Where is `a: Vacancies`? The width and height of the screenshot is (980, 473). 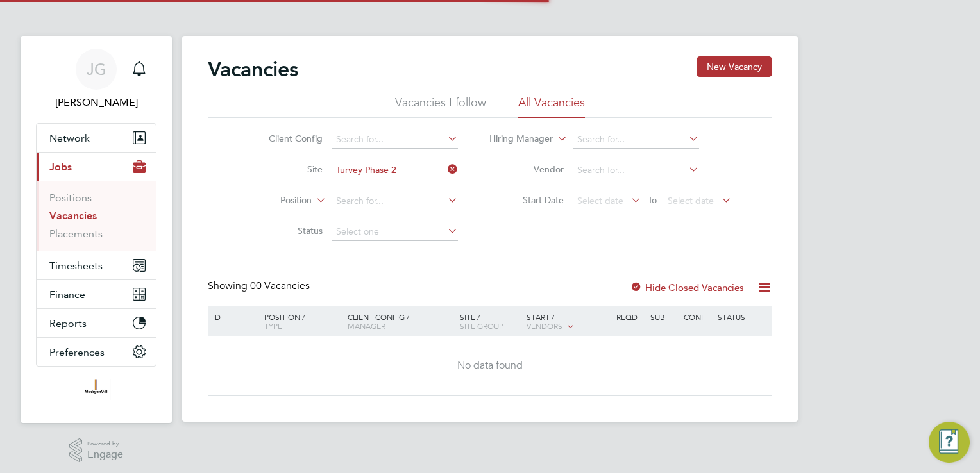 a: Vacancies is located at coordinates (73, 215).